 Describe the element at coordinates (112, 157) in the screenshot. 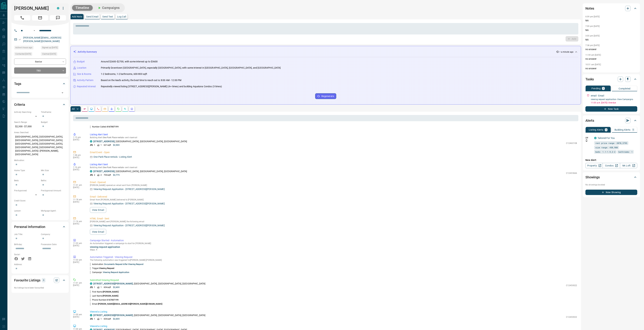

I see `p: One Park Place rentals - Listing Alert` at that location.